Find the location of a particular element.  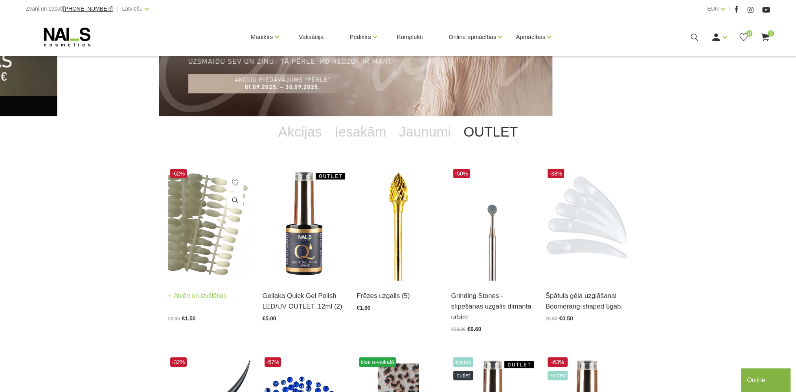

a: Atvērt un izvēlēties is located at coordinates (197, 296).